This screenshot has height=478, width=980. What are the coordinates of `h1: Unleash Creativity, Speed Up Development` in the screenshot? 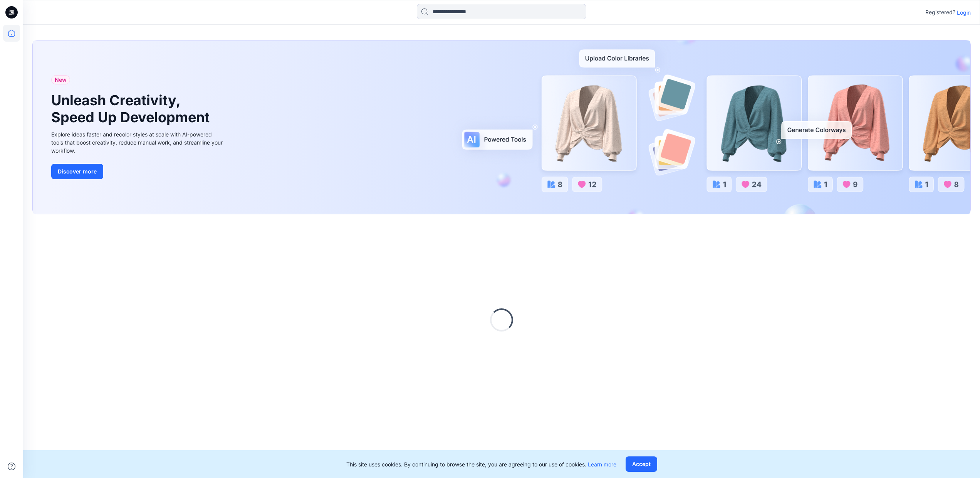 It's located at (132, 108).